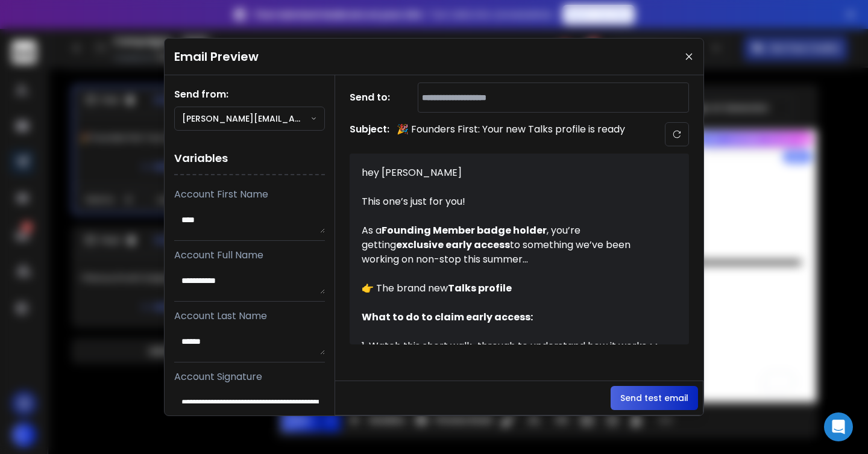 The width and height of the screenshot is (868, 454). I want to click on div: As a , you’re getting to something we’ve been working on non-stop this summer…, so click(512, 245).